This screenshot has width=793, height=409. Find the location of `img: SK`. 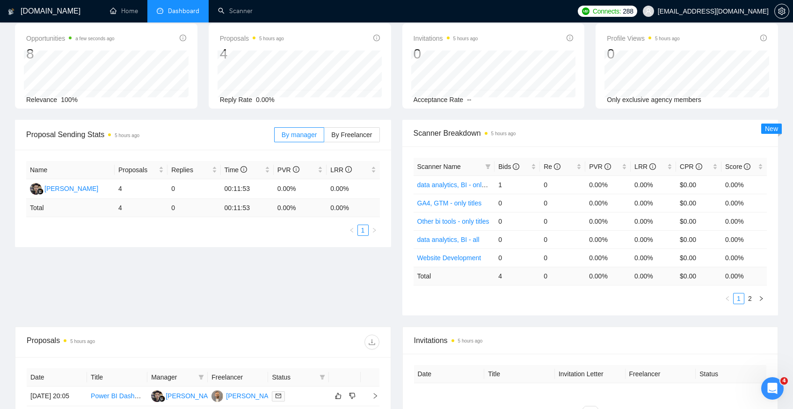

img: SK is located at coordinates (217, 396).